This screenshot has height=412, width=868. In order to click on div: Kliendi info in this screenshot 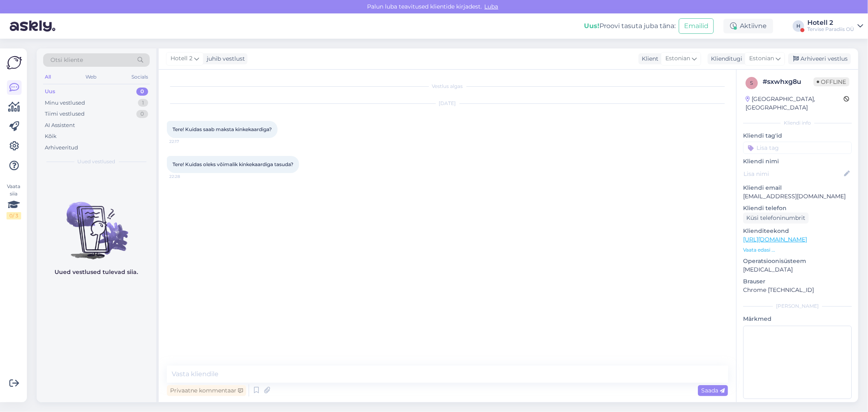, I will do `click(797, 123)`.